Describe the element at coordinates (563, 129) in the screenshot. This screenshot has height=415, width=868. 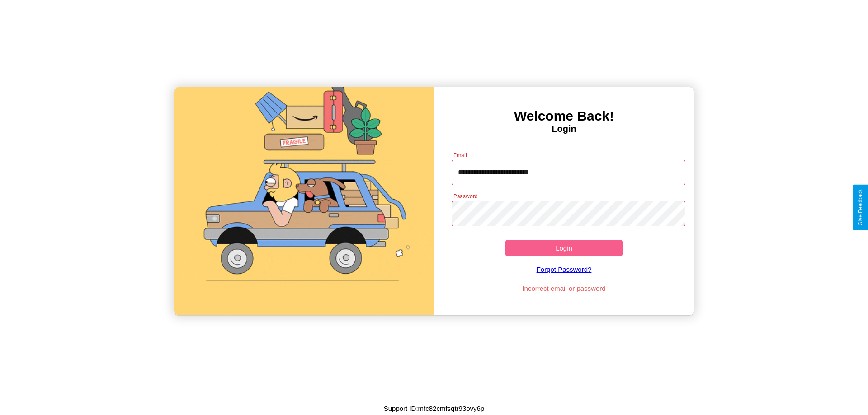
I see `h4: Login` at that location.